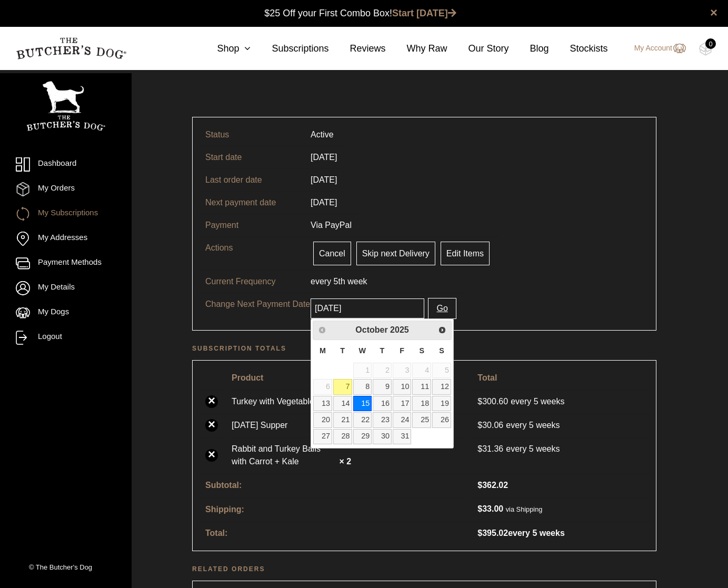 This screenshot has width=728, height=588. I want to click on a: 24, so click(402, 420).